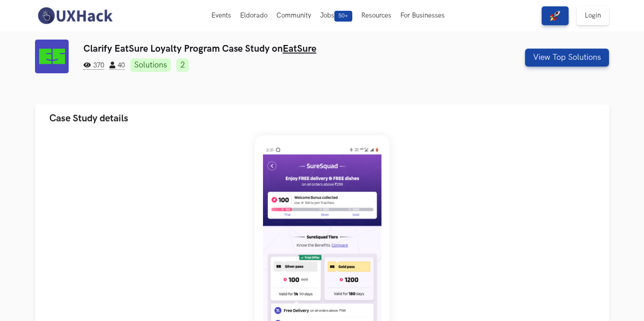 This screenshot has height=321, width=644. I want to click on img: UXHack-logo.png, so click(75, 16).